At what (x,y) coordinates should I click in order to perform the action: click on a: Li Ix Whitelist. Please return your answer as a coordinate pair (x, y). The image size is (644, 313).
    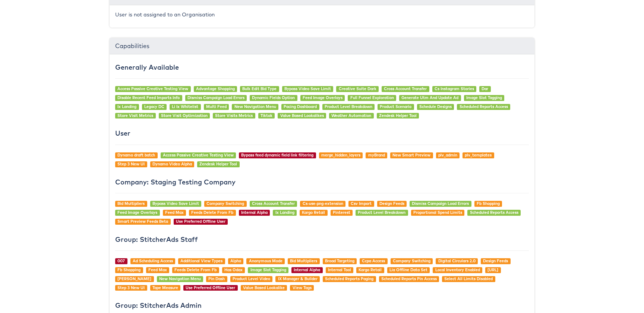
    Looking at the image, I should click on (185, 107).